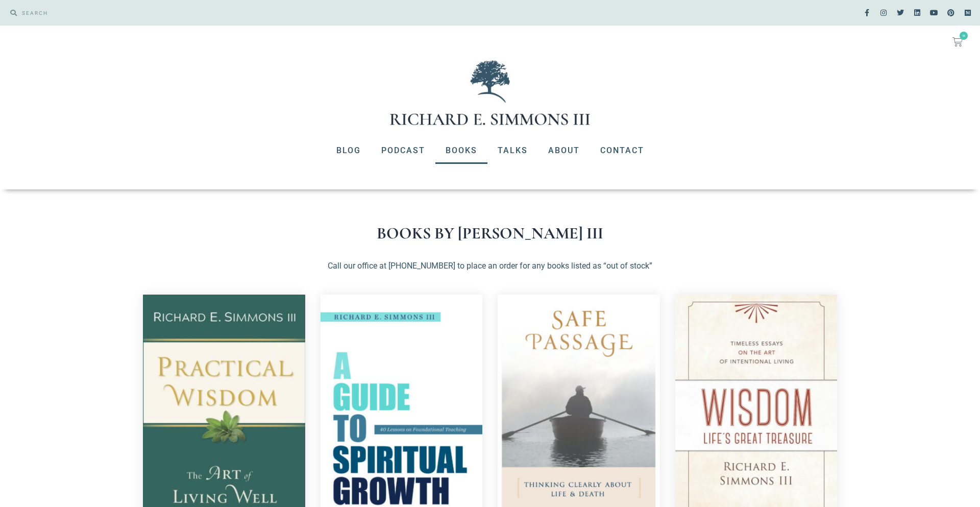  I want to click on a: Contact, so click(622, 151).